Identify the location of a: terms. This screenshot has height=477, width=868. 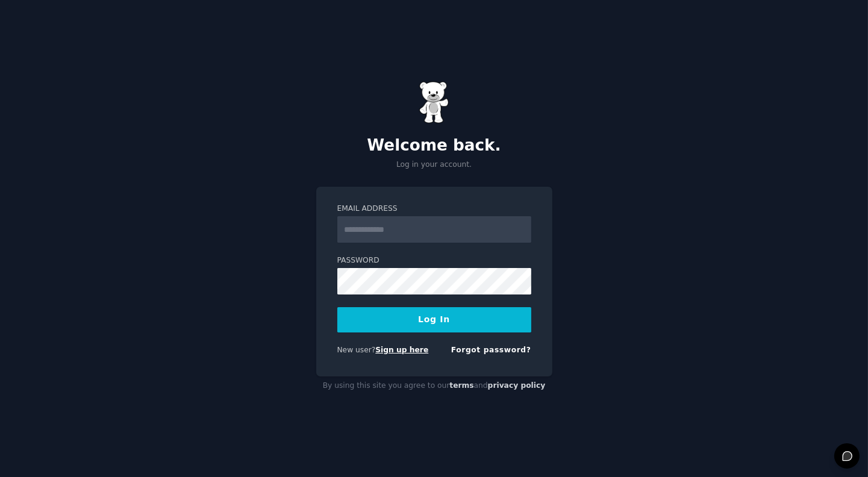
(462, 386).